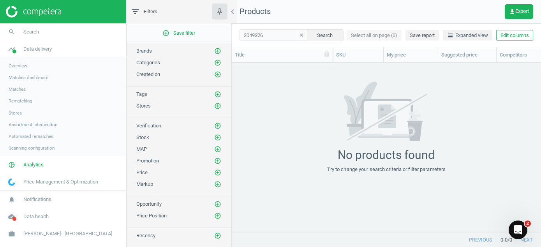 The width and height of the screenshot is (541, 247). What do you see at coordinates (386, 112) in the screenshot?
I see `img: 7171a7ce662e02b596aeec34d53f281b.svg` at bounding box center [386, 112].